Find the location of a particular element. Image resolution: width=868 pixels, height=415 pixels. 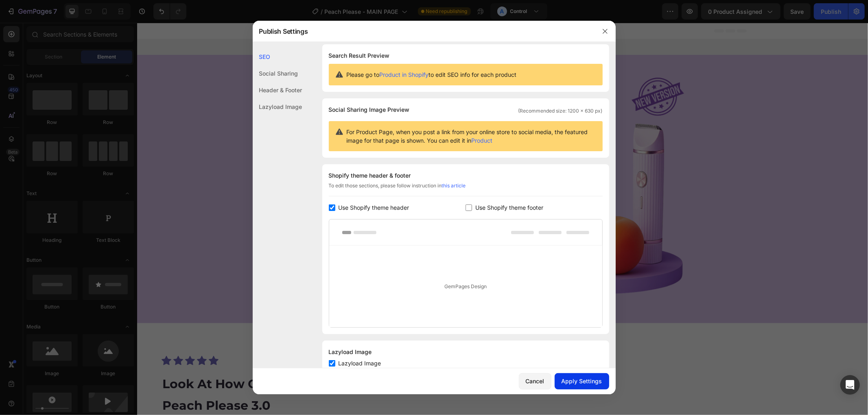

div: GemPages Design is located at coordinates (466, 286).